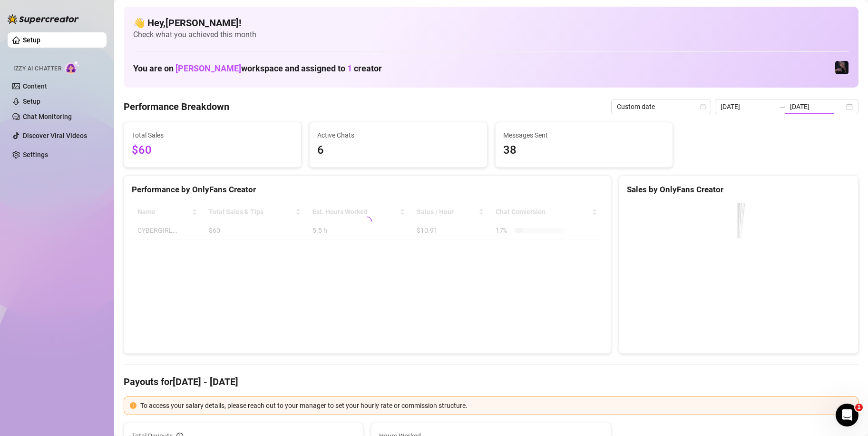 The width and height of the screenshot is (868, 436). I want to click on span: 38, so click(584, 150).